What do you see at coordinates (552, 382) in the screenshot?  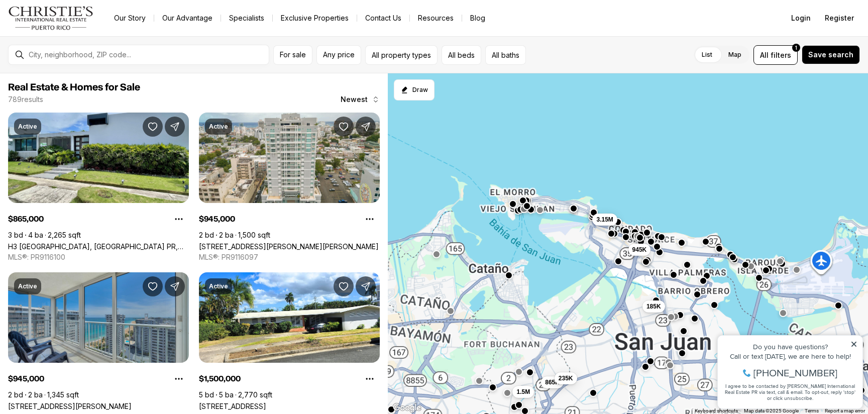 I see `span: 865K` at bounding box center [552, 382].